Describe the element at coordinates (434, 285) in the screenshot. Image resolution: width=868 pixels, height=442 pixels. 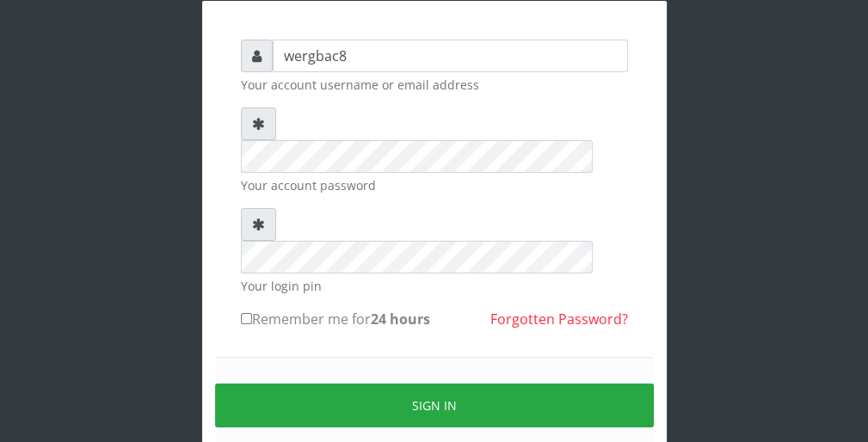
I see `small: Your login pin` at that location.